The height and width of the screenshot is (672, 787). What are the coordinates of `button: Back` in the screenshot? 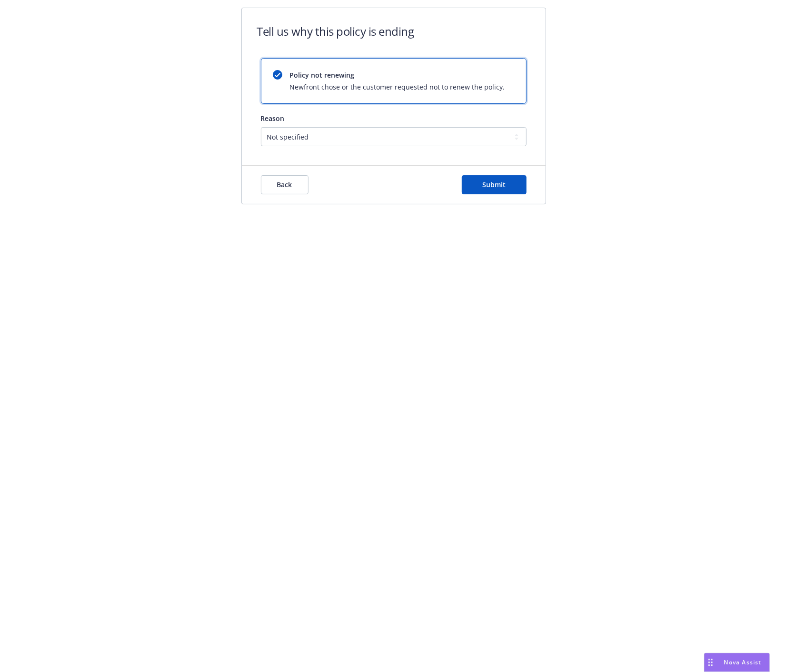 It's located at (285, 185).